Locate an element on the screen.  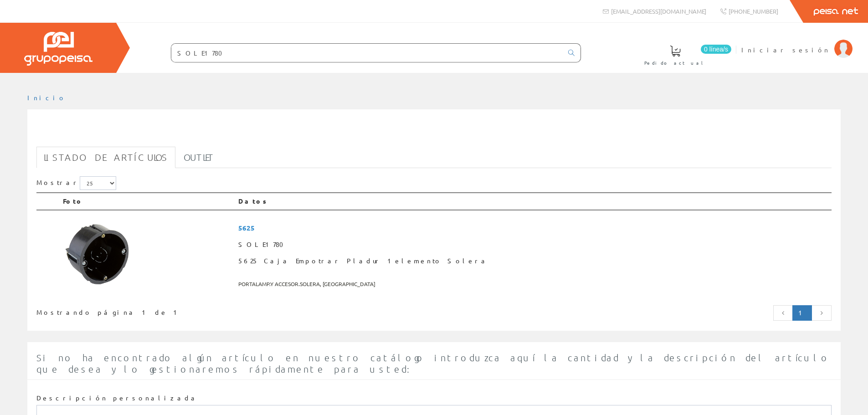
th: Foto is located at coordinates (147, 201).